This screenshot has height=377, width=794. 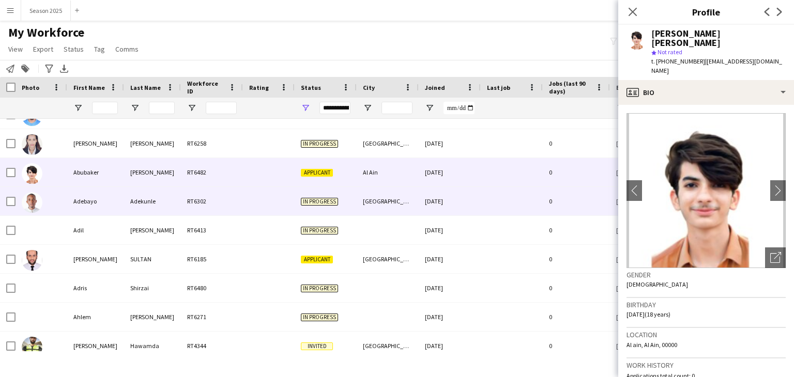 I want to click on div: RT6413, so click(x=212, y=230).